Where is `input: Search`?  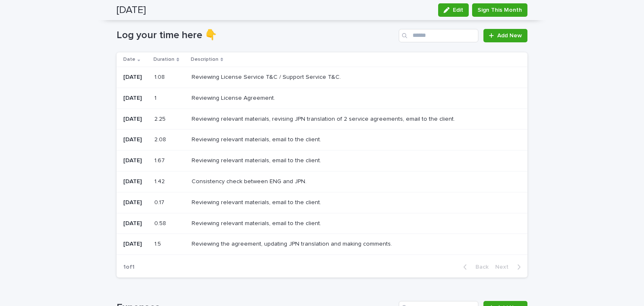
input: Search is located at coordinates (439, 36).